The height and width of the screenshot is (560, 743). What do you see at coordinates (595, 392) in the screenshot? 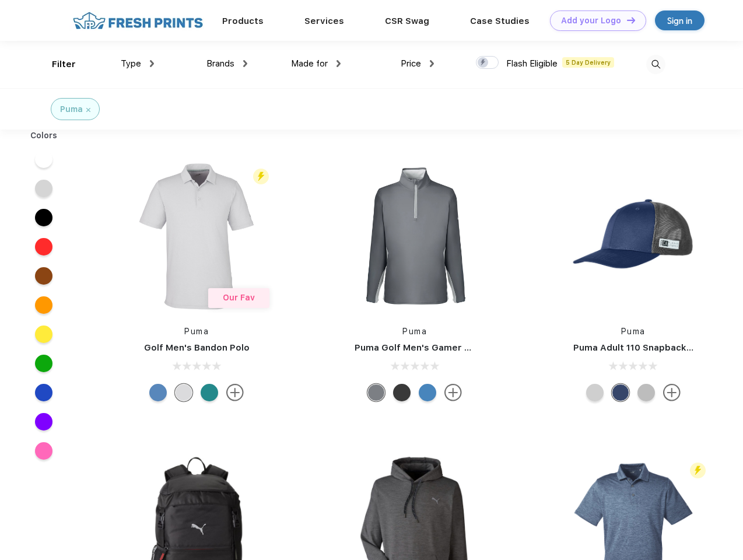
I see `div: Quarry Brt Whit` at bounding box center [595, 392].